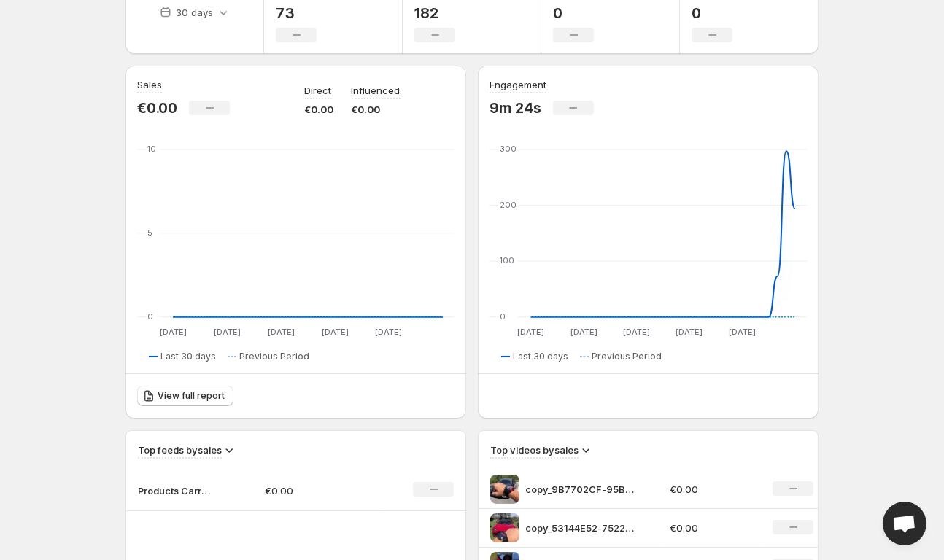 Image resolution: width=944 pixels, height=560 pixels. What do you see at coordinates (904, 523) in the screenshot?
I see `div: Open chat` at bounding box center [904, 523].